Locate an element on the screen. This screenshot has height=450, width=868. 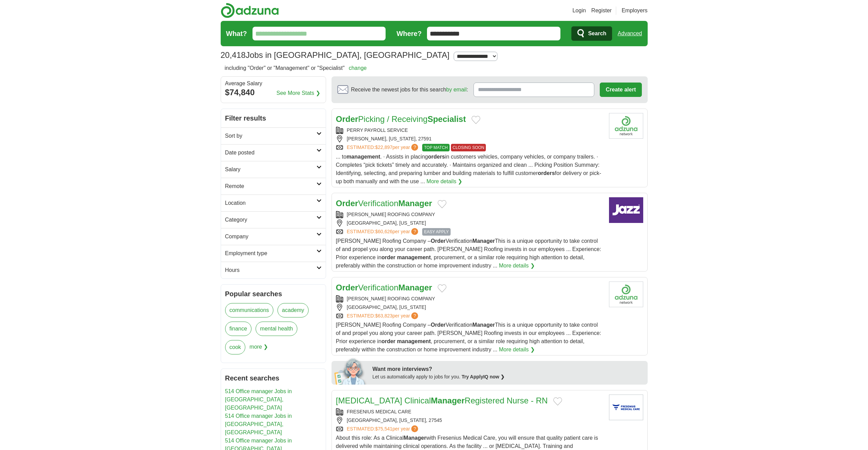
strong: orders is located at coordinates (546, 173).